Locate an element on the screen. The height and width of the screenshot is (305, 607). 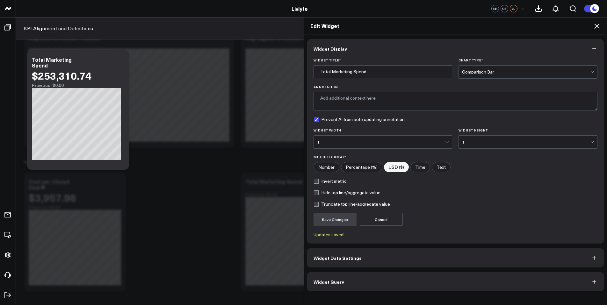
label: Hide top line/aggregate value is located at coordinates (347, 193).